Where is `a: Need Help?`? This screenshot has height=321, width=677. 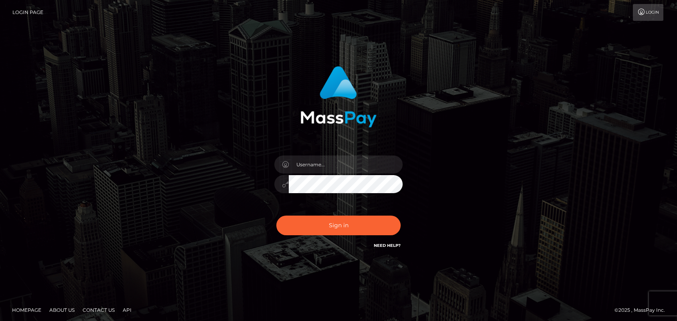
a: Need Help? is located at coordinates (387, 245).